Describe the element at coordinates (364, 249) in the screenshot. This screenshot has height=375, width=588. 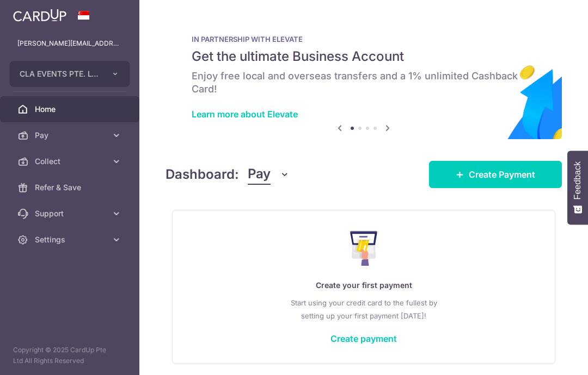
I see `img: Make Payment` at that location.